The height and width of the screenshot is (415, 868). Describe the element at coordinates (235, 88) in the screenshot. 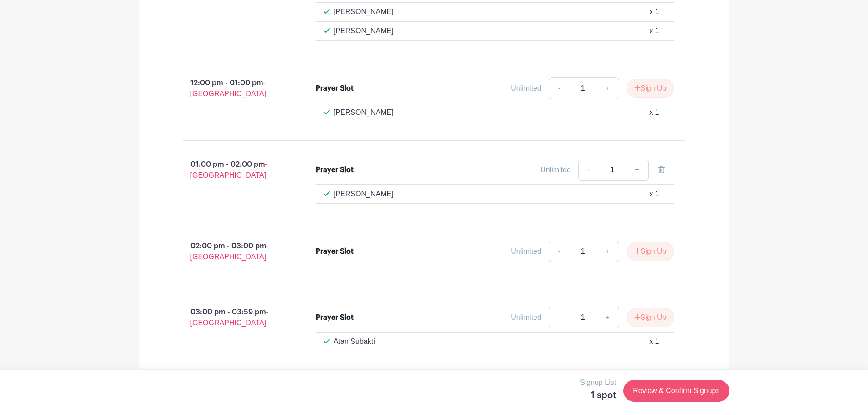

I see `p: 12:00 pm - 01:00 pm` at that location.